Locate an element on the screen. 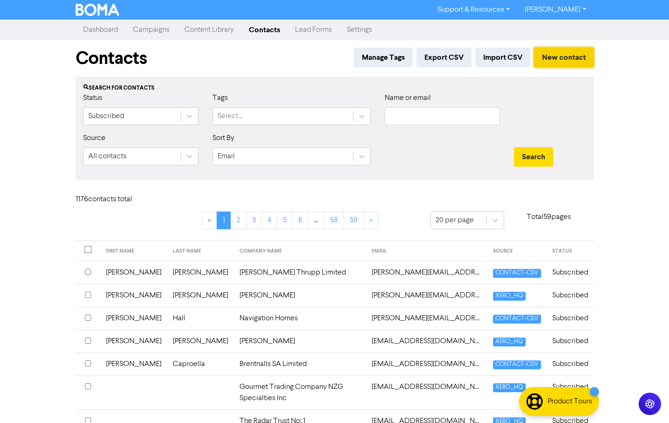 The height and width of the screenshot is (423, 669). a: Campaigns is located at coordinates (151, 30).